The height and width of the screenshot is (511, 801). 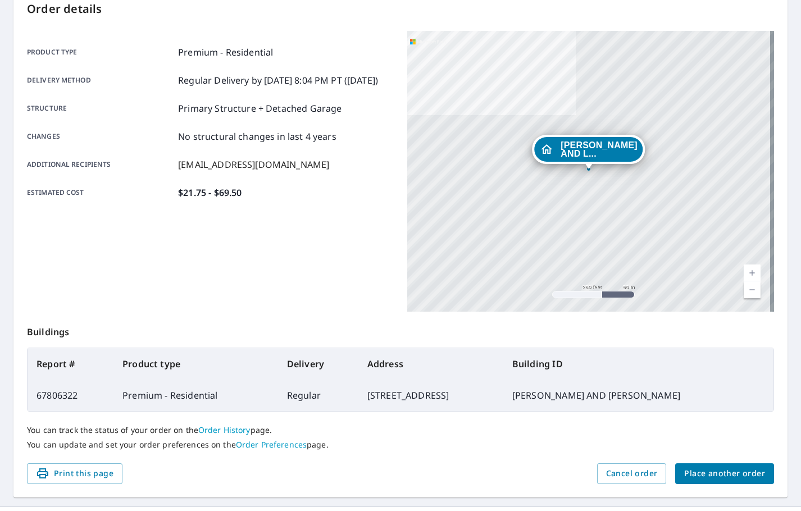 I want to click on th: Building ID, so click(x=638, y=364).